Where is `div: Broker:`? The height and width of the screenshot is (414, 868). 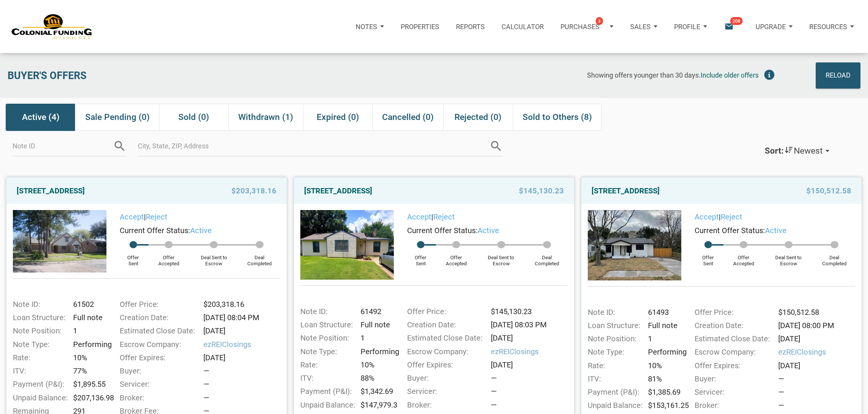
div: Broker: is located at coordinates (733, 405).